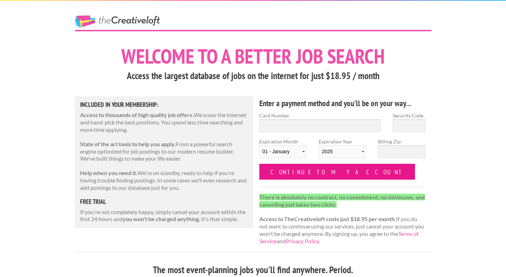  Describe the element at coordinates (343, 103) in the screenshot. I see `h4: Enter a payment method and you'll be on your way...` at that location.